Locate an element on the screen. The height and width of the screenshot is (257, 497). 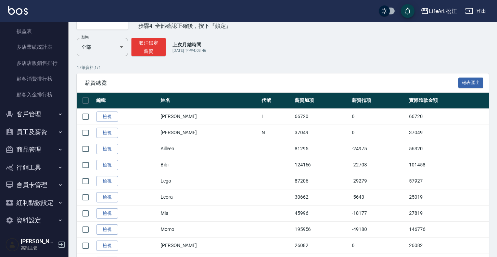
label: 狀態 is located at coordinates (85, 37).